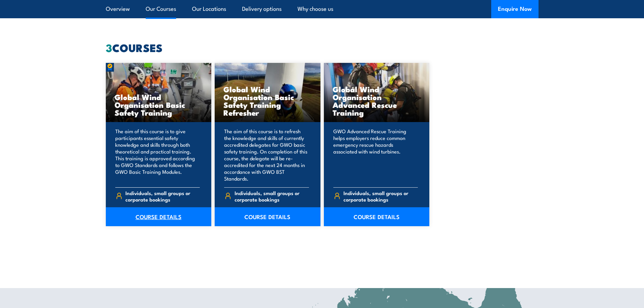 This screenshot has height=308, width=644. I want to click on p: The aim of this course is to give participants essential safety knowledge and skills through both..., so click(158, 155).